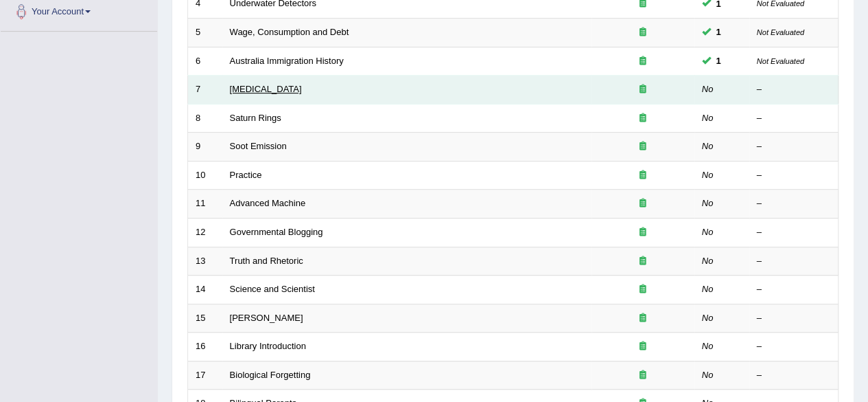  What do you see at coordinates (205, 61) in the screenshot?
I see `td: 6` at bounding box center [205, 61].